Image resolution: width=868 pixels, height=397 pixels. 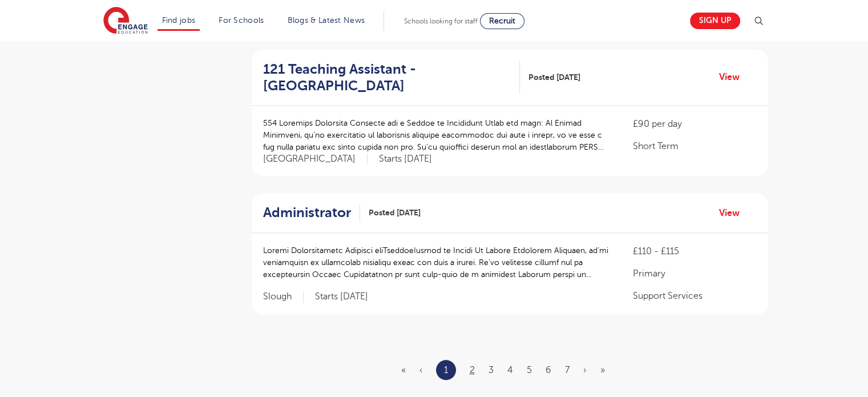 I want to click on a: 3, so click(x=491, y=370).